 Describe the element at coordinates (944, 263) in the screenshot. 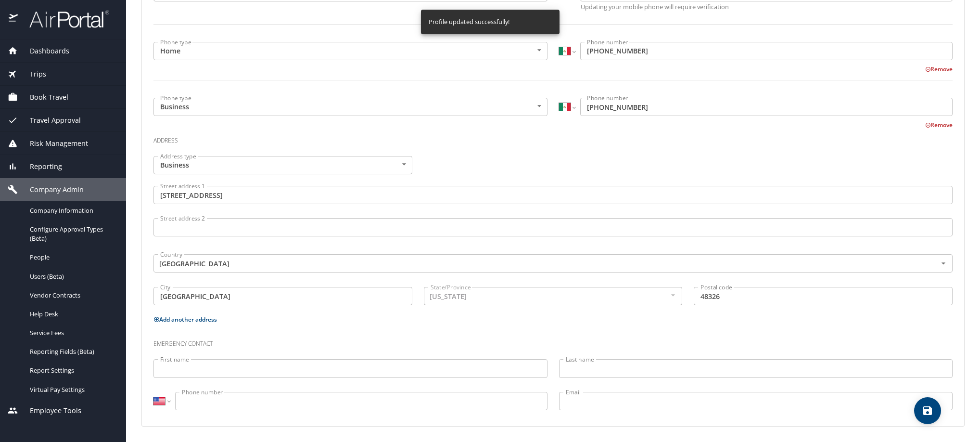

I see `button: Open` at that location.